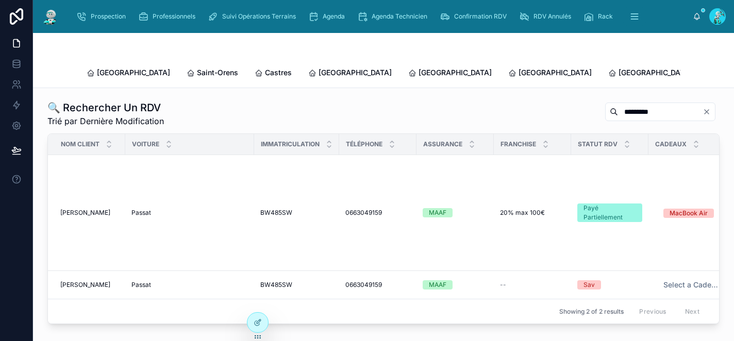 This screenshot has width=734, height=341. Describe the element at coordinates (290, 144) in the screenshot. I see `span: Immatriculation` at that location.